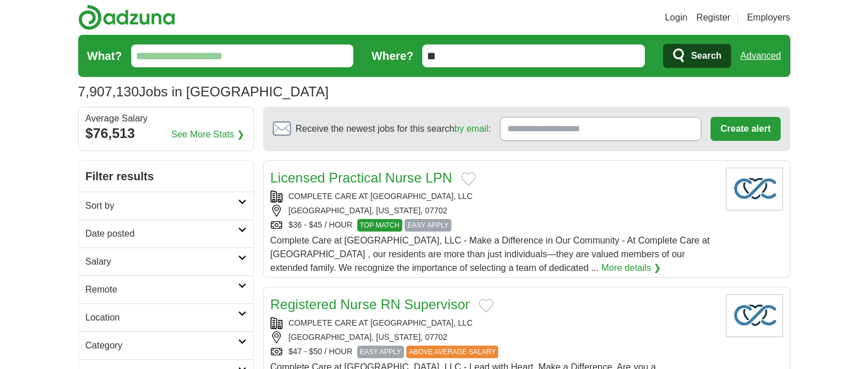 The width and height of the screenshot is (868, 369). I want to click on h2: Filter results, so click(166, 176).